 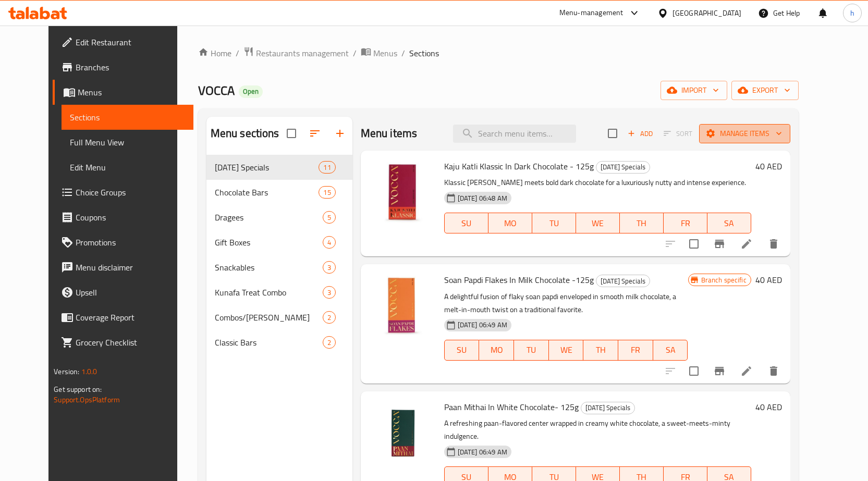 What do you see at coordinates (461, 349) in the screenshot?
I see `span: SU` at bounding box center [461, 349].